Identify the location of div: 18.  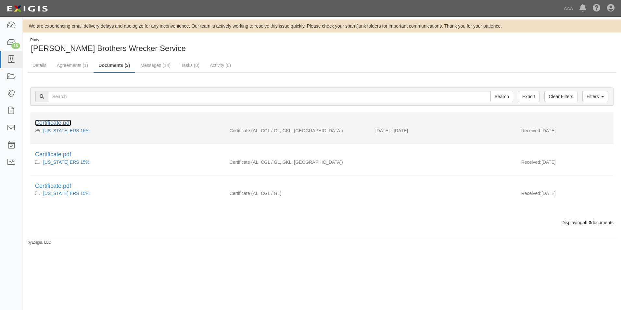
(16, 46).